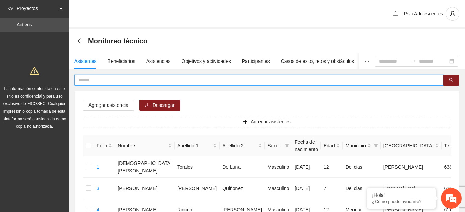  I want to click on textarea: Escriba su mensaje y pulse “Intro”, so click(67, 152).